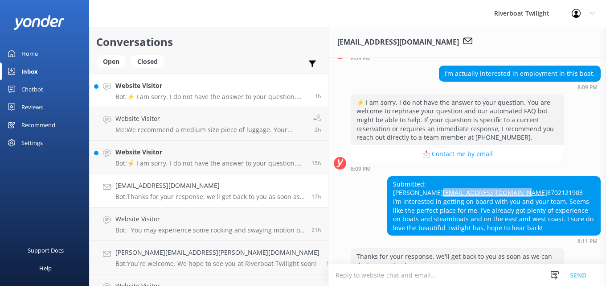 The height and width of the screenshot is (286, 606). What do you see at coordinates (587, 241) in the screenshot?
I see `strong: 8:11 PM` at bounding box center [587, 241].